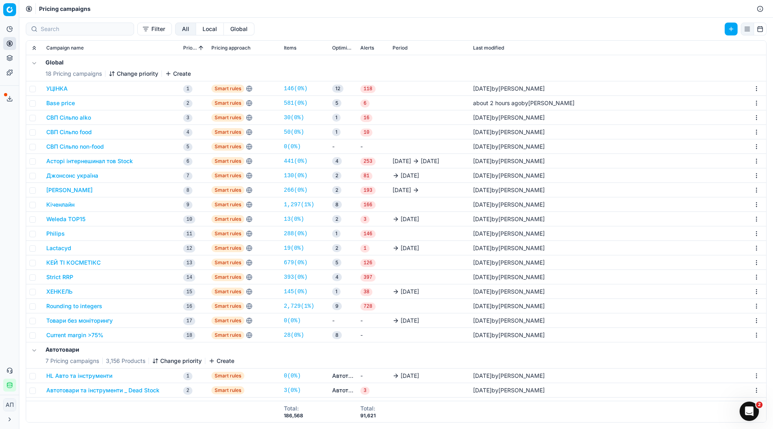 This screenshot has height=429, width=773. What do you see at coordinates (210, 29) in the screenshot?
I see `button: local` at bounding box center [210, 29].